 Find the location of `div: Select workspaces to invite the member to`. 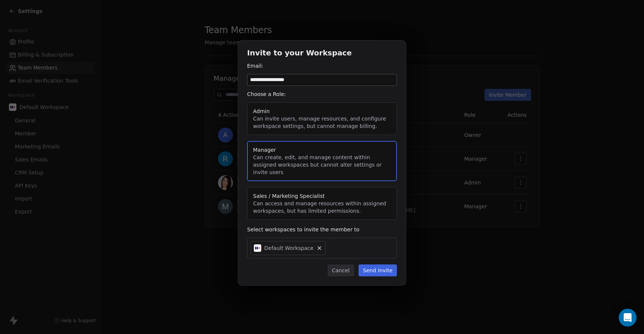

div: Select workspaces to invite the member to is located at coordinates (322, 230).